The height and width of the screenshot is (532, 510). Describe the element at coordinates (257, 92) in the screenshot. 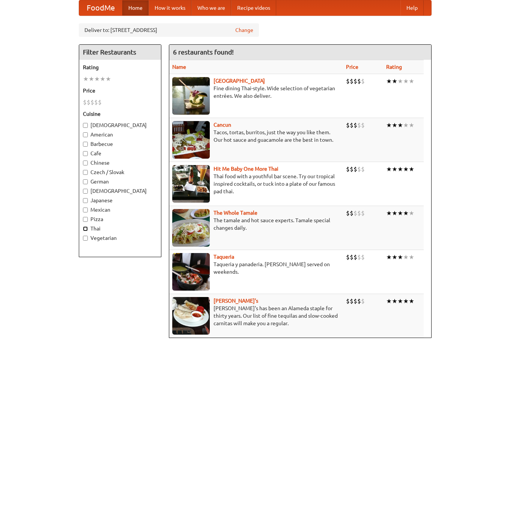

I see `p: Fine dining Thai-style. Wide selection of vegetarian entrées. We also deliver.` at that location.